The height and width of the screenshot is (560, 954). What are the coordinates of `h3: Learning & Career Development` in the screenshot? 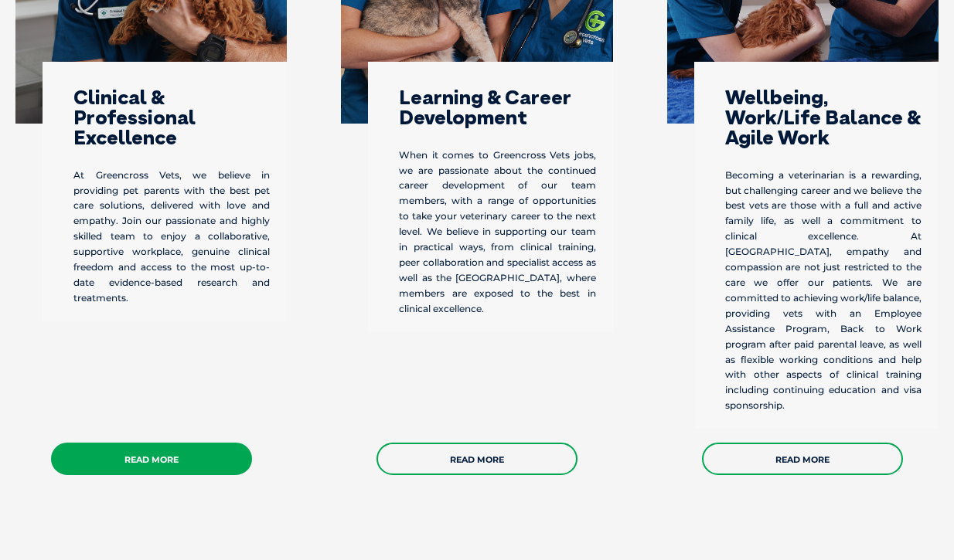 It's located at (497, 108).